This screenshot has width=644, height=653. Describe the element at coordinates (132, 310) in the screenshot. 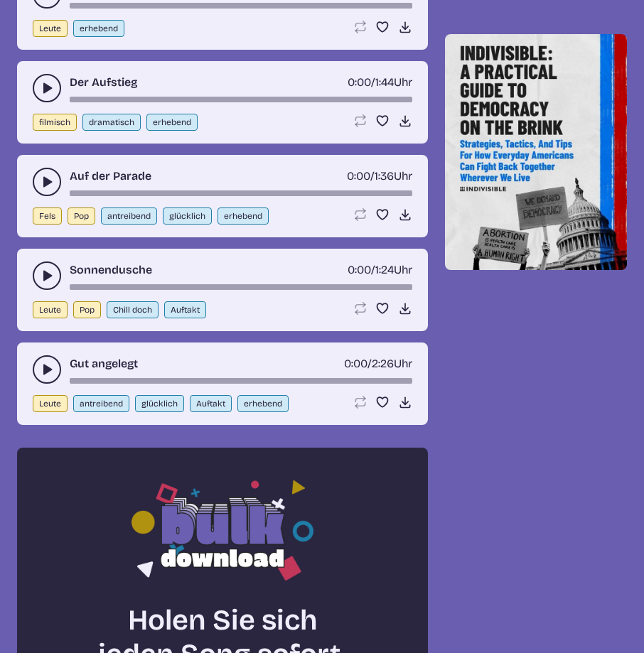

I see `button: Chill doch` at that location.